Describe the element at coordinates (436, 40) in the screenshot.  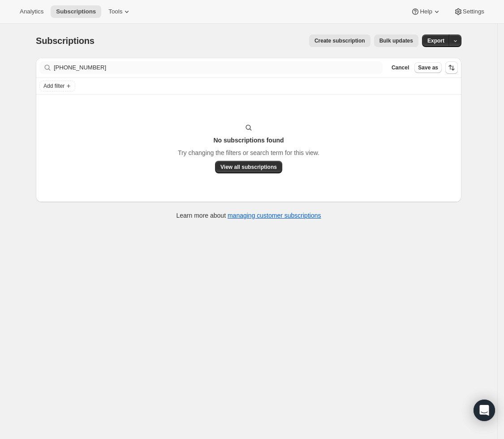
I see `button: Export` at that location.